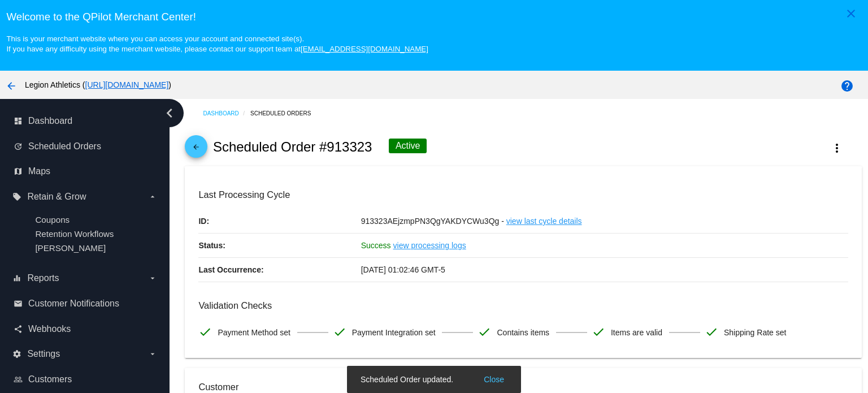  I want to click on span: Webhooks, so click(49, 329).